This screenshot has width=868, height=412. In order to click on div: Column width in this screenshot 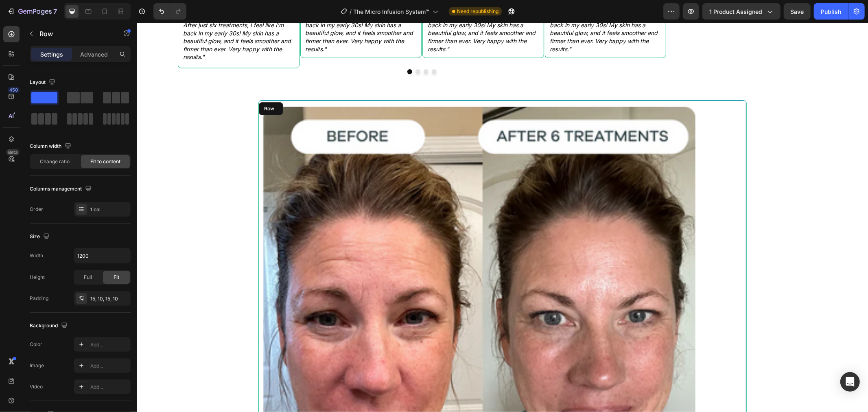, I will do `click(51, 147)`.